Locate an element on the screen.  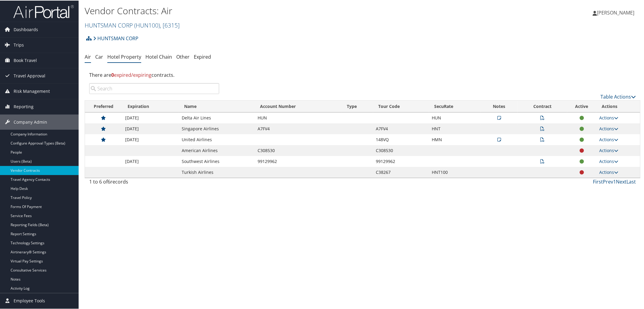
td: Southwest Airlines is located at coordinates (217, 161).